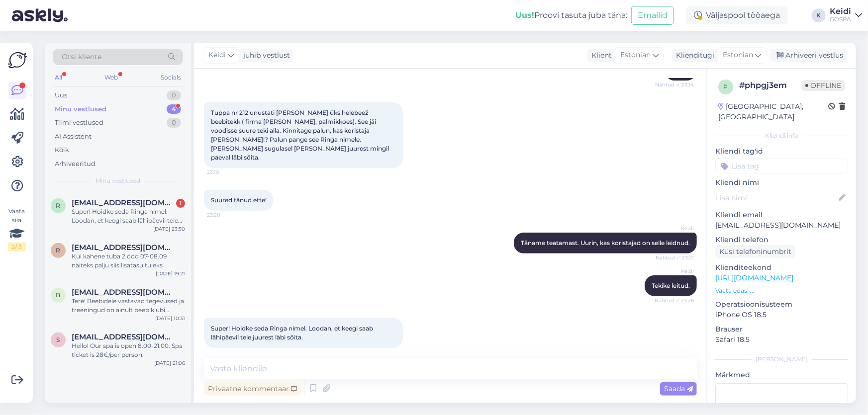 This screenshot has height=415, width=868. What do you see at coordinates (128, 351) in the screenshot?
I see `div: Hello! Our spa is open 8.00-21.00. Spa ticket is 28€/per person.` at bounding box center [128, 351].